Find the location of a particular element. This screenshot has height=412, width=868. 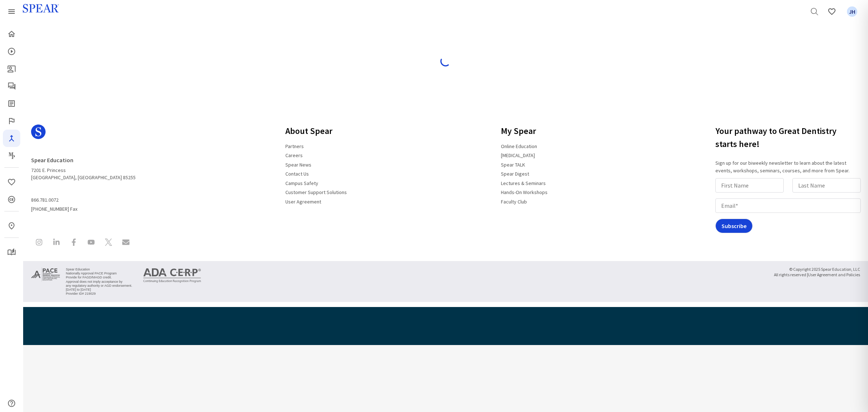

a: Spear Talk is located at coordinates (11, 87).